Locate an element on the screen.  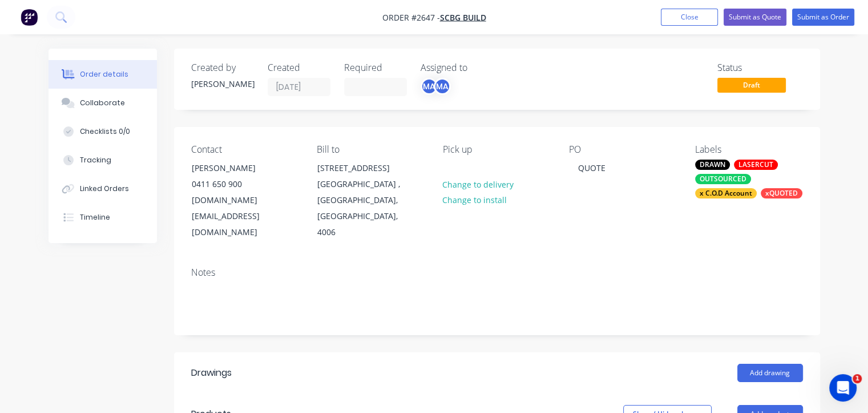
button: Change to install is located at coordinates (475, 200).